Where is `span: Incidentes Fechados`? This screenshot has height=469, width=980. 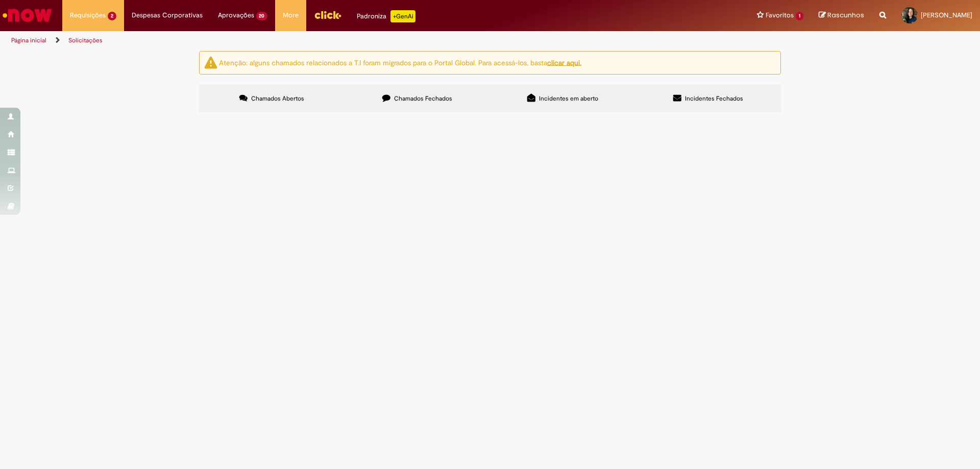 span: Incidentes Fechados is located at coordinates (714, 98).